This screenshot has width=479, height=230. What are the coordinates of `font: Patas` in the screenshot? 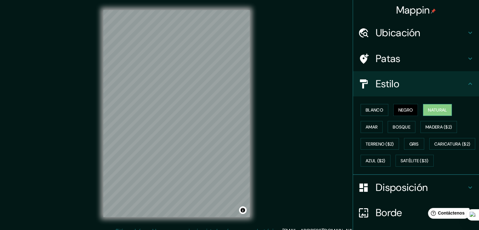 It's located at (388, 59).